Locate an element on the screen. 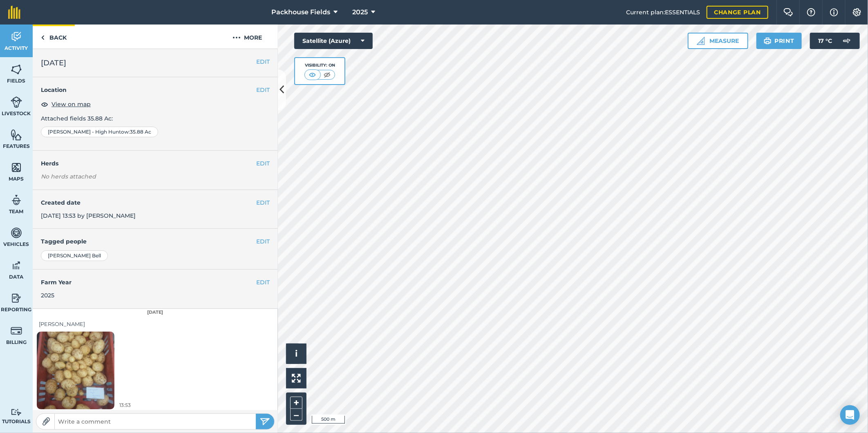 The image size is (868, 433). h4: Tagged people is located at coordinates (155, 242).